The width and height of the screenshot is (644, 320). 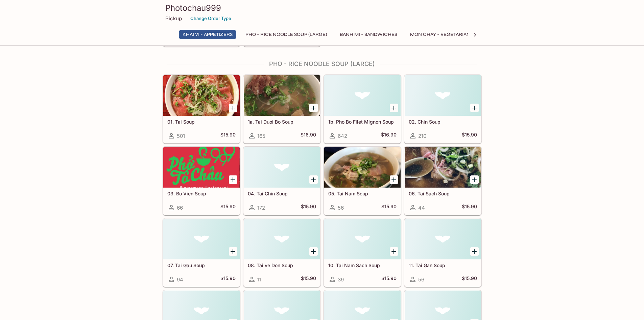 I want to click on button: Banh Mi - Sandwiches, so click(x=368, y=34).